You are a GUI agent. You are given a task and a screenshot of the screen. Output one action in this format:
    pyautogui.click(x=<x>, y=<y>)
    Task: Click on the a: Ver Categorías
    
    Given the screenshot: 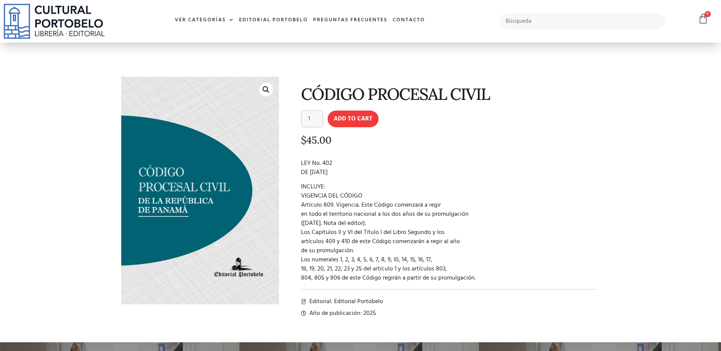 What is the action you would take?
    pyautogui.click(x=204, y=20)
    